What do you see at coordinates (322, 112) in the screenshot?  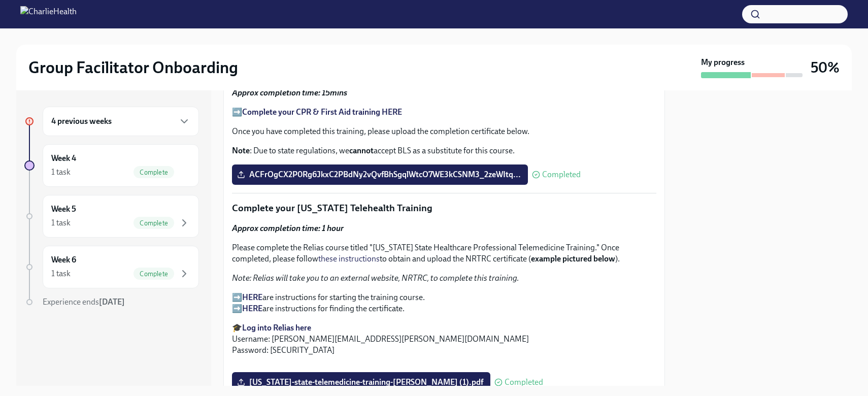 I see `strong: Complete your CPR & First Aid training HERE` at bounding box center [322, 112].